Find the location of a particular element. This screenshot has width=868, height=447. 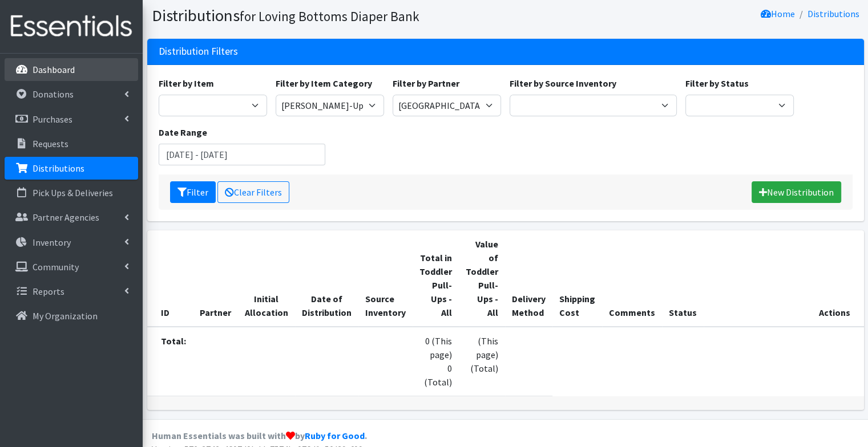

a: Inventory is located at coordinates (72, 242).